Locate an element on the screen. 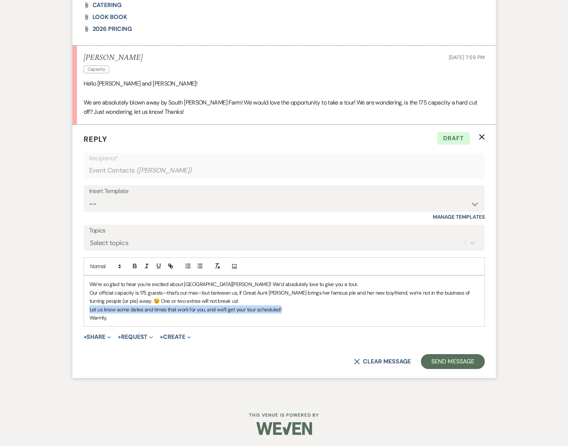 The width and height of the screenshot is (568, 446). a: Manage Templates is located at coordinates (459, 217).